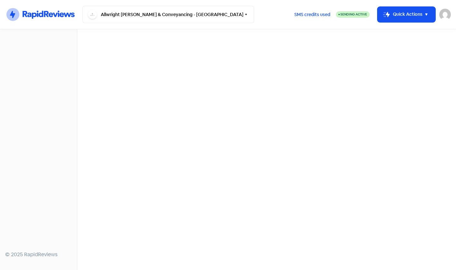 This screenshot has height=270, width=456. Describe the element at coordinates (353, 14) in the screenshot. I see `span: Sending Active` at that location.